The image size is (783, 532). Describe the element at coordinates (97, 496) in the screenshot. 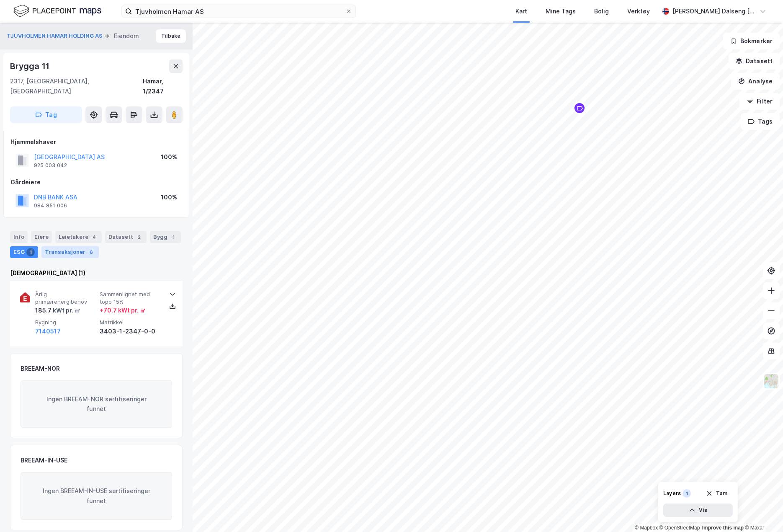

I see `div: Ingen BREEAM-IN-USE sertifiseringer funnet` at that location.